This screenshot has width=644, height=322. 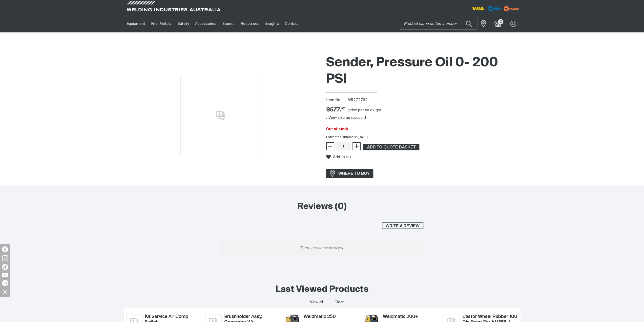 I want to click on span: ADD TO QUOTE BASKET, so click(x=392, y=147).